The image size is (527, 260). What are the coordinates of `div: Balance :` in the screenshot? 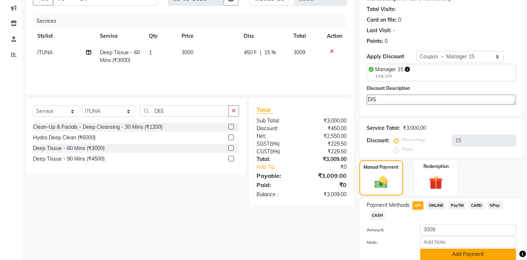 It's located at (276, 194).